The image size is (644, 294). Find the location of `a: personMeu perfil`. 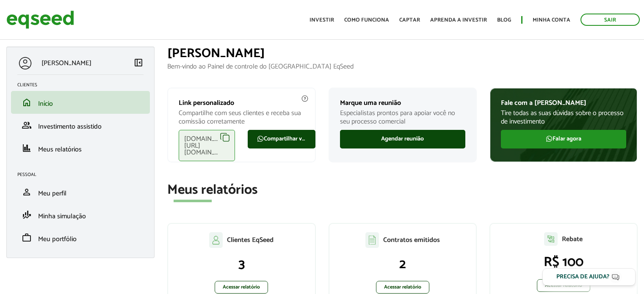

a: personMeu perfil is located at coordinates (80, 192).